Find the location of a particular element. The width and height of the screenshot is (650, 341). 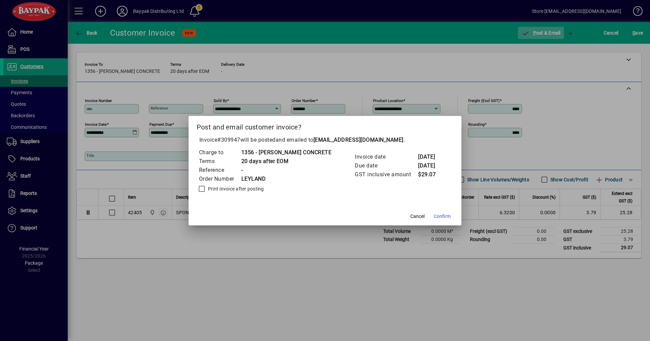

span: and emailed to is located at coordinates (340, 140).